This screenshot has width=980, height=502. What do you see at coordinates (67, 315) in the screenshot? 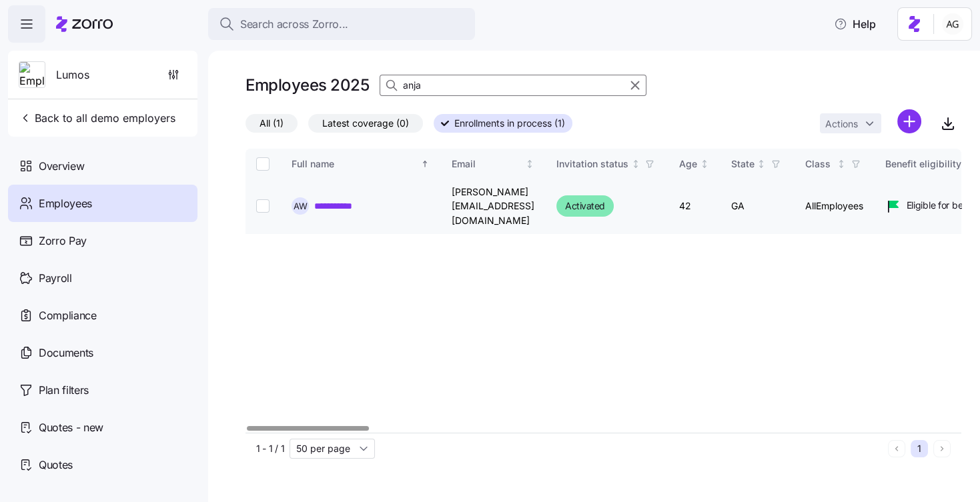
I see `span: Compliance` at bounding box center [67, 315].